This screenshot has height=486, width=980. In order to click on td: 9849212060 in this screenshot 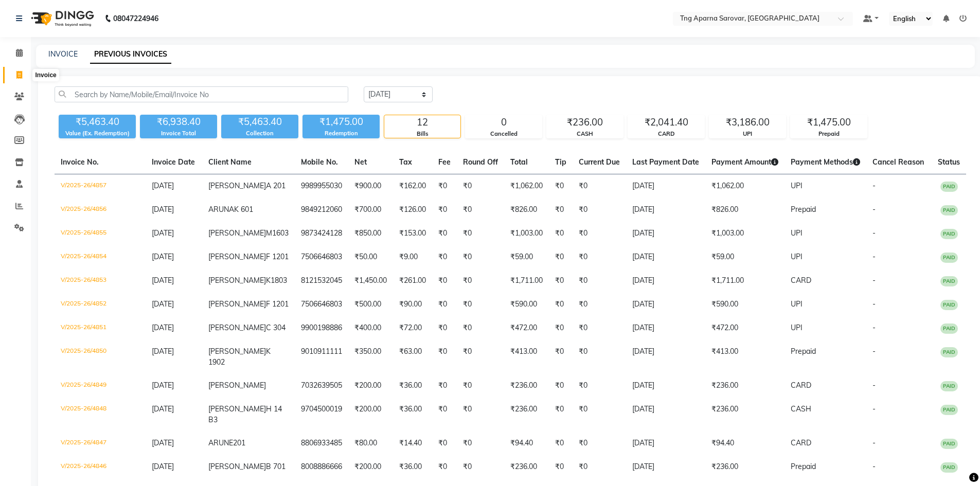, I will do `click(321, 210)`.